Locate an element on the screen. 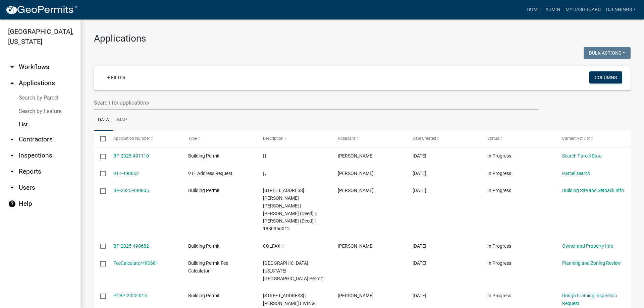 This screenshot has width=644, height=308. datatable-header-cell: Type is located at coordinates (219, 139).